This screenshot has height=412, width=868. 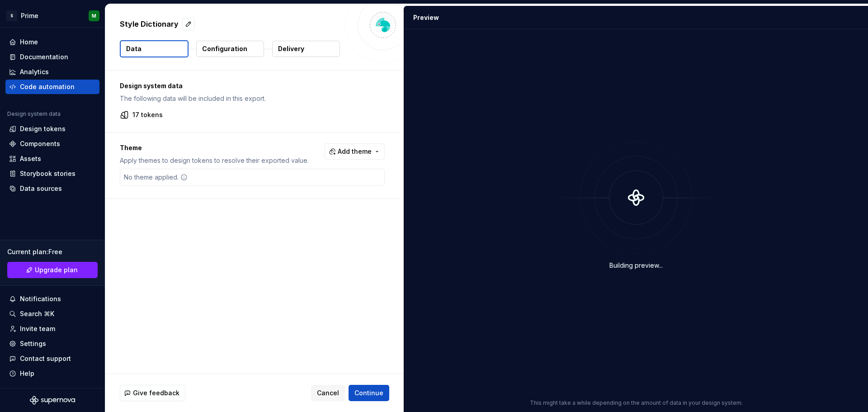 What do you see at coordinates (38, 329) in the screenshot?
I see `div: Invite team` at bounding box center [38, 329].